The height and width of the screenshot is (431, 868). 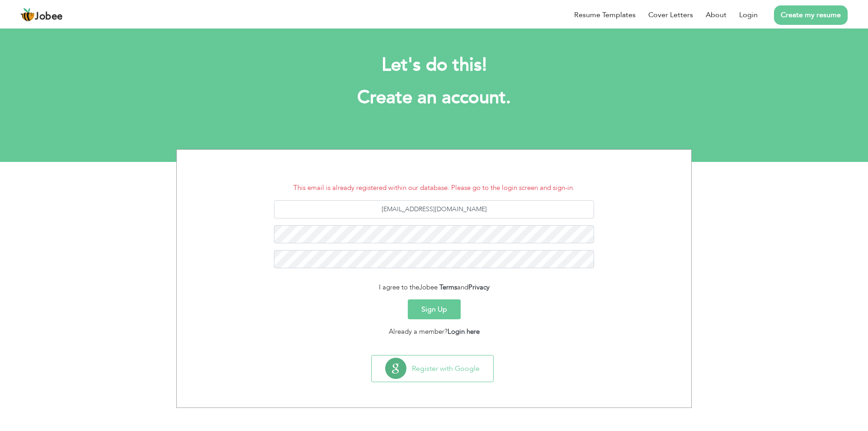 I want to click on a: About, so click(x=716, y=15).